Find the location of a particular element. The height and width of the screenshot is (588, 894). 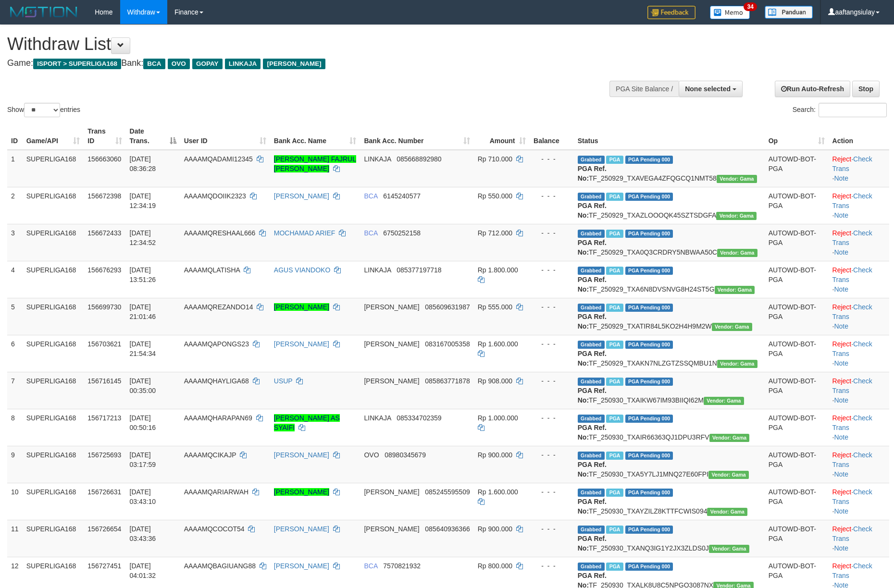

span: OVO is located at coordinates (371, 455).